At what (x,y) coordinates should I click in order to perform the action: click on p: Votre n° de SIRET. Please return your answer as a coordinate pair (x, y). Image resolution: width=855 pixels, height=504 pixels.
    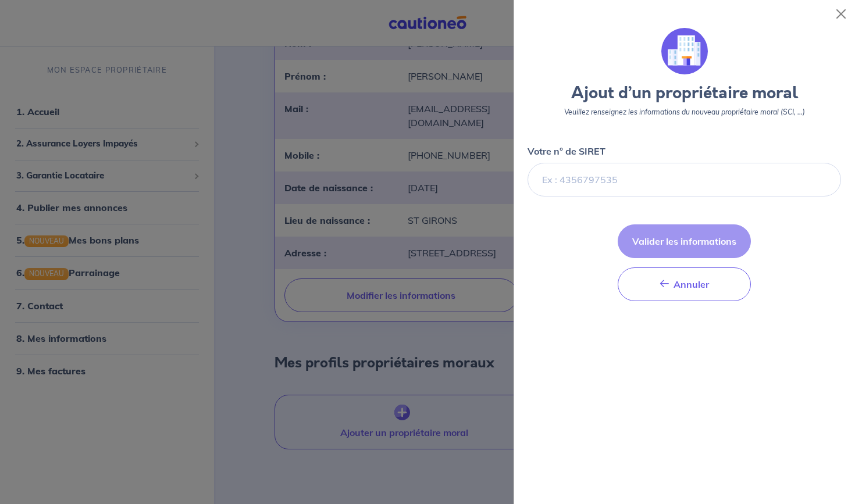
    Looking at the image, I should click on (567, 151).